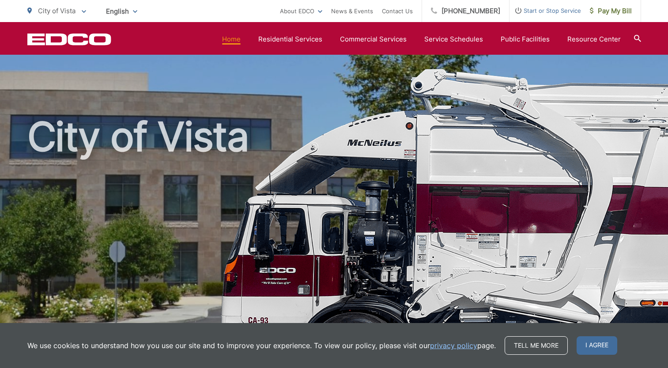  Describe the element at coordinates (594, 39) in the screenshot. I see `a: Resource Center` at that location.